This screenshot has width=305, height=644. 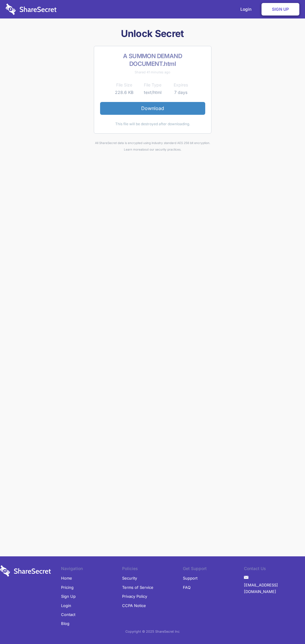 I want to click on td: 228.6 KB, so click(x=124, y=92).